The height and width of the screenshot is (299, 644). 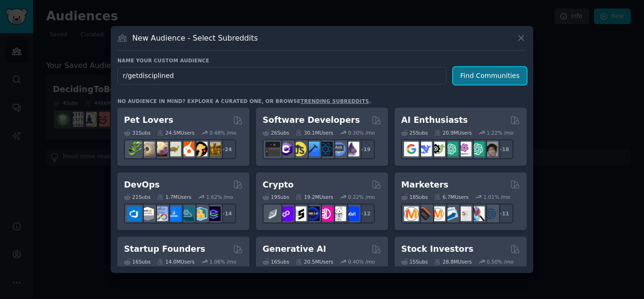 What do you see at coordinates (134, 148) in the screenshot?
I see `img: herpetology` at bounding box center [134, 148].